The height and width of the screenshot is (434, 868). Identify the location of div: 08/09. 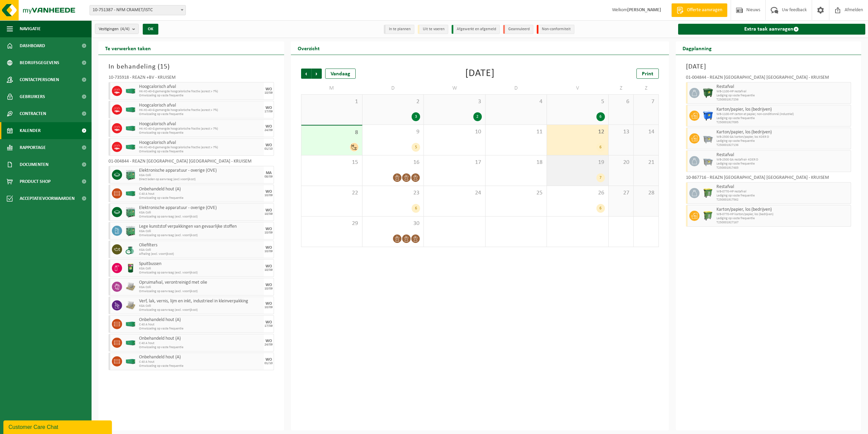
(269, 177).